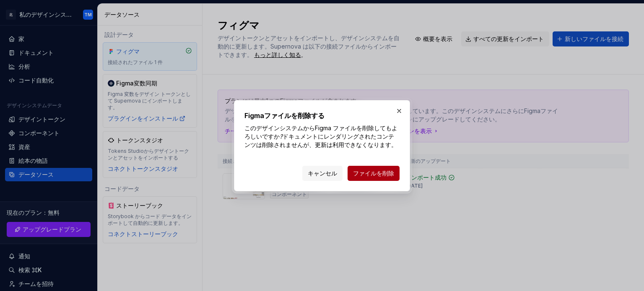 Image resolution: width=644 pixels, height=291 pixels. I want to click on font: キャンセル, so click(322, 173).